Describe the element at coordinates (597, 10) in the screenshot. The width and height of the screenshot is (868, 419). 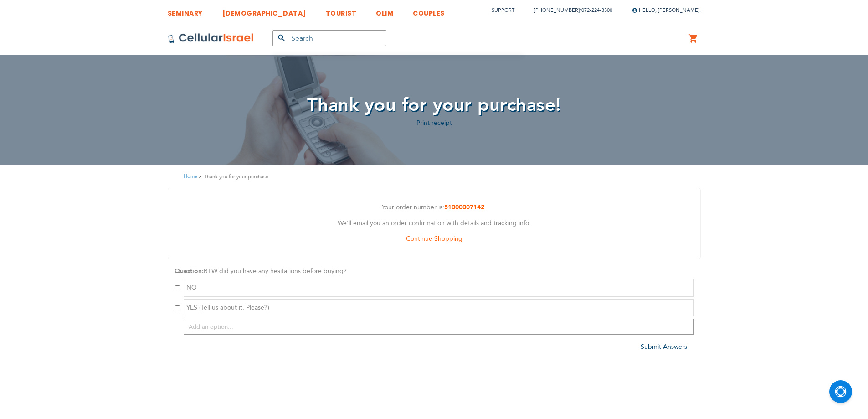
I see `a: 072-224-3300` at that location.